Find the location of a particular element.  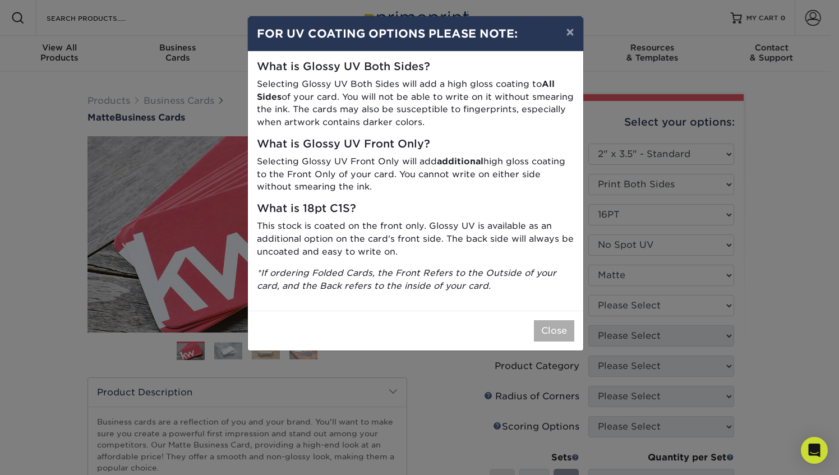

p: Selecting Glossy UV Front Only will add high gloss coating to the Front Only of your card. You ca... is located at coordinates (415, 174).